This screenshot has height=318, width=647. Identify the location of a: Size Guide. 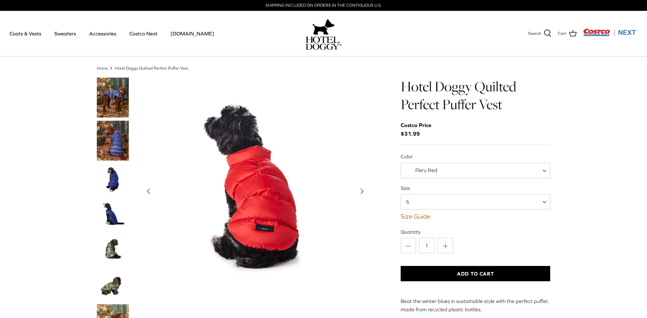
(476, 217).